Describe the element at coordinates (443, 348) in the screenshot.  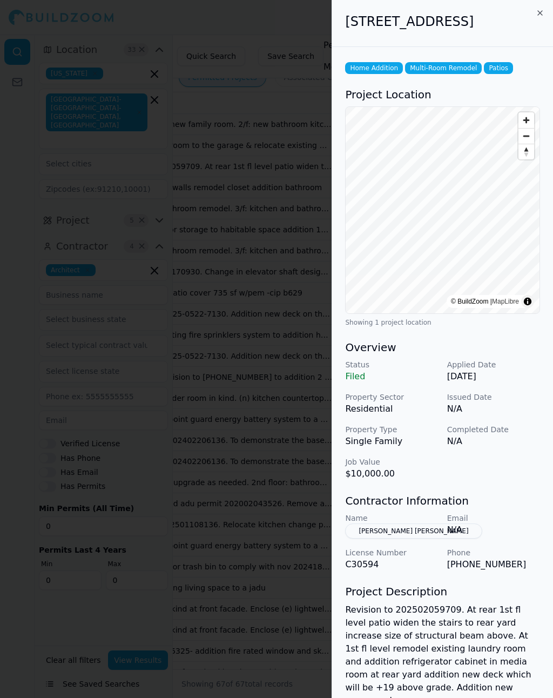
I see `h3: Overview` at that location.